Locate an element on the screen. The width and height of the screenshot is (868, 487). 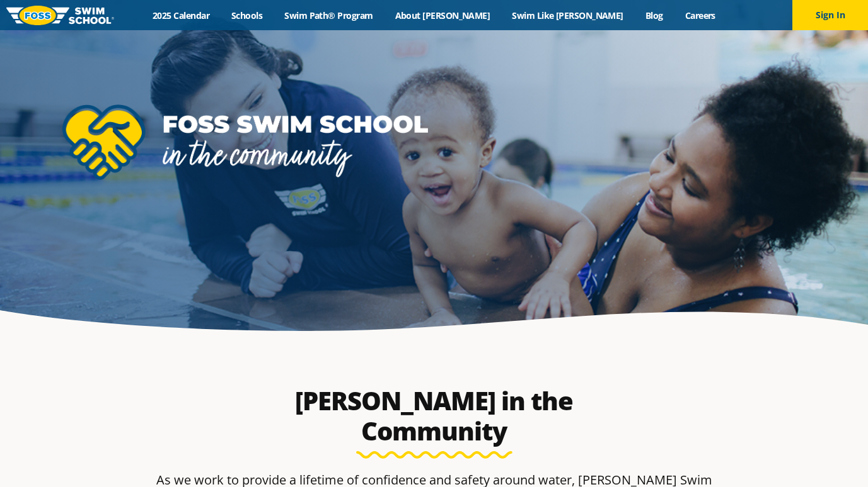
a: Careers is located at coordinates (700, 15).